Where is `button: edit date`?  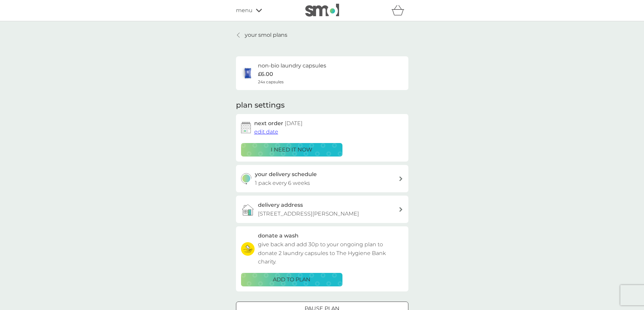 button: edit date is located at coordinates (266, 132).